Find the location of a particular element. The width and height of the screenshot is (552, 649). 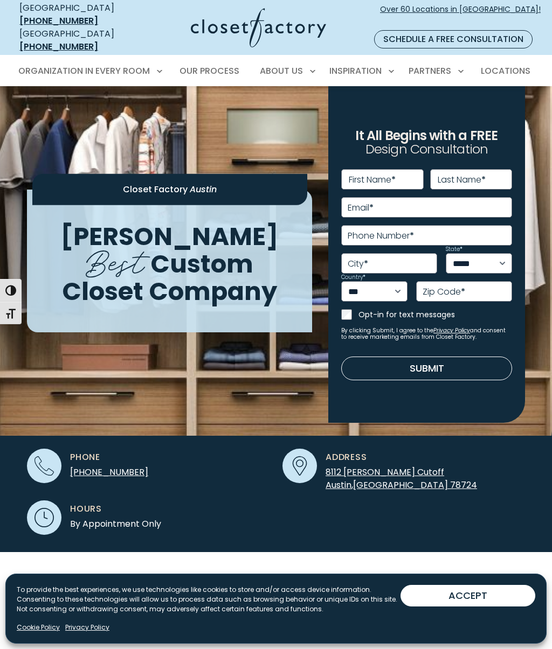

label: Opt-in for text messages is located at coordinates (435, 315).